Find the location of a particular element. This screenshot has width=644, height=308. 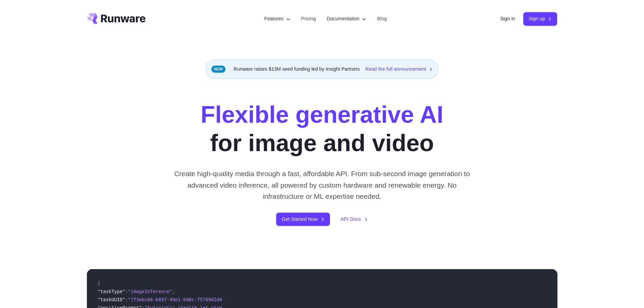

span: "7f3ebcb6-b897-49e1-b98c-f5789d2d40d7" is located at coordinates (180, 299).